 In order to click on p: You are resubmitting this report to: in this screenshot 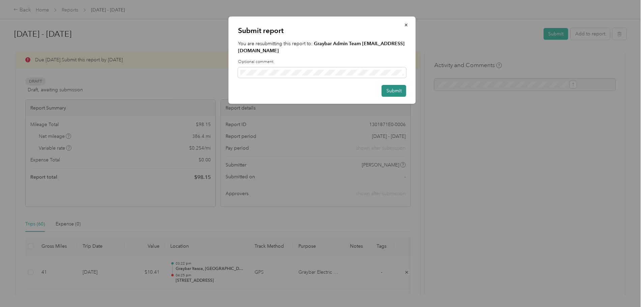, I will do `click(322, 47)`.